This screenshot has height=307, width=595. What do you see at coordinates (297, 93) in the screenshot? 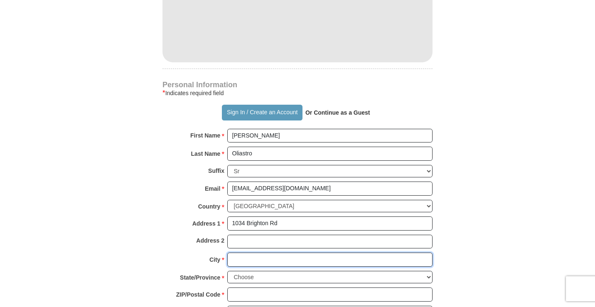
I see `div: Indicates required field` at bounding box center [297, 93].